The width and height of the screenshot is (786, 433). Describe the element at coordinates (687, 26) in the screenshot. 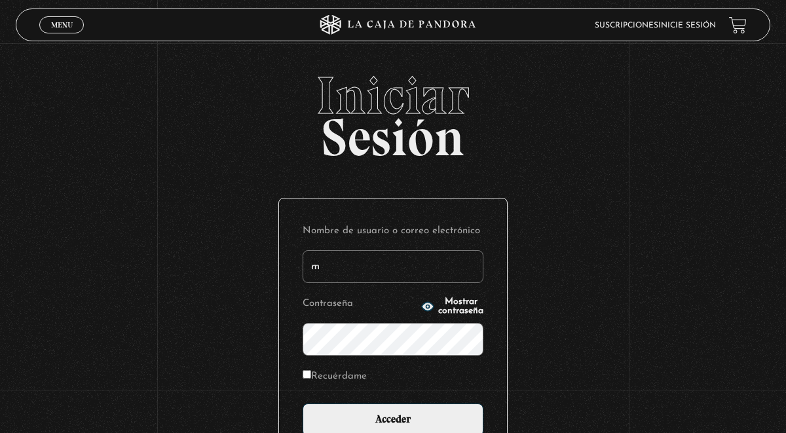

I see `a: Inicie sesión` at that location.